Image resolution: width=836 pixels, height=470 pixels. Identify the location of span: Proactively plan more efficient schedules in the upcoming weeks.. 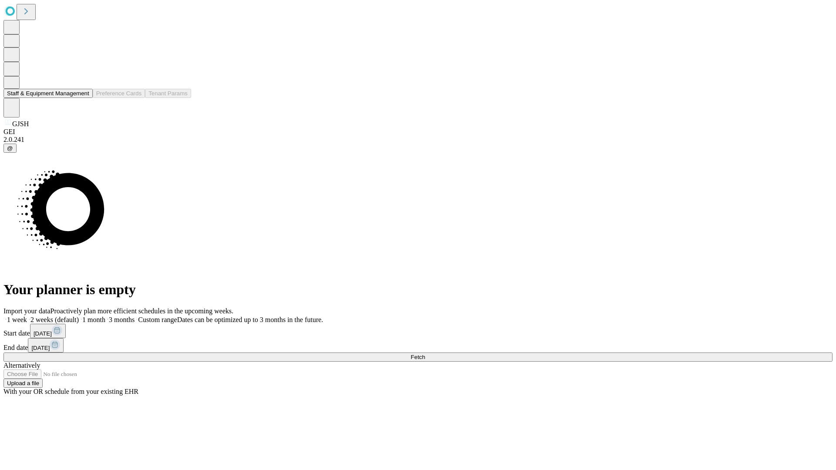
(142, 311).